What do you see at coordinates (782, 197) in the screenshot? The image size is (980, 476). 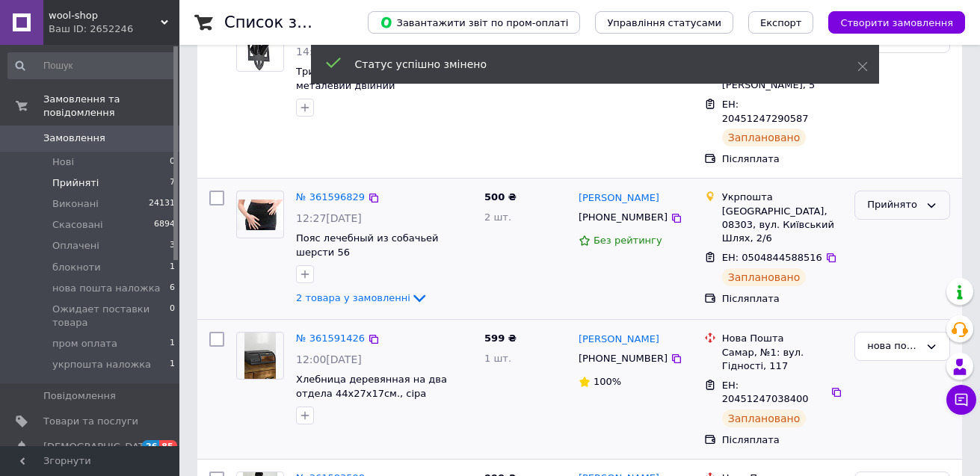 I see `div: Укрпошта` at bounding box center [782, 197].